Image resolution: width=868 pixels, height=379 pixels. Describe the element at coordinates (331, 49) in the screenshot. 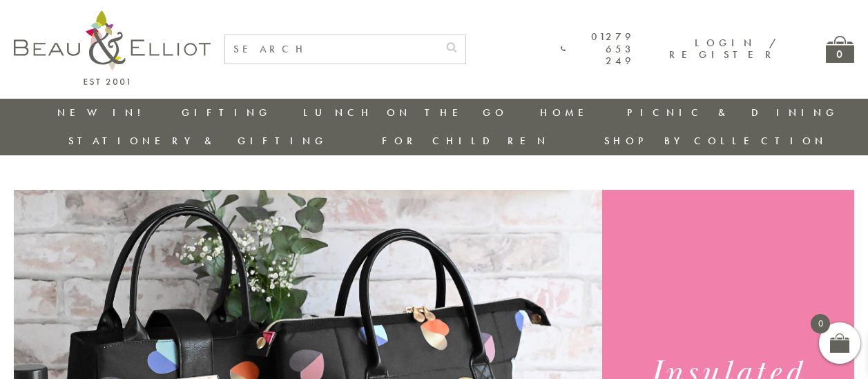

I see `input: SEARCH` at that location.